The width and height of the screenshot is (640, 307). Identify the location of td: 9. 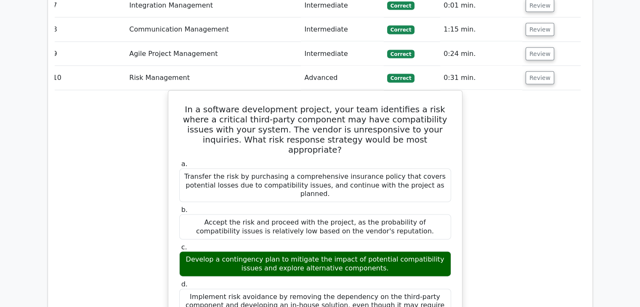
(88, 54).